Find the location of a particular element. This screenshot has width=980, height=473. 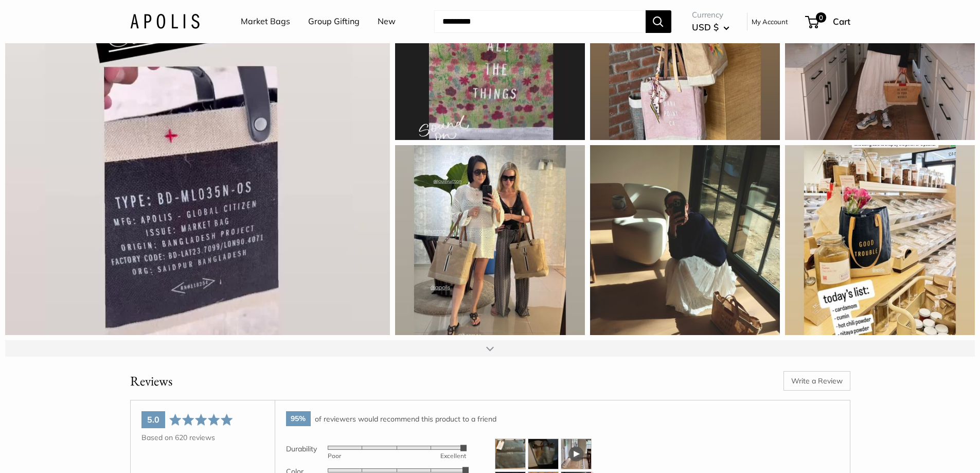

a: Write a Review is located at coordinates (817, 380).